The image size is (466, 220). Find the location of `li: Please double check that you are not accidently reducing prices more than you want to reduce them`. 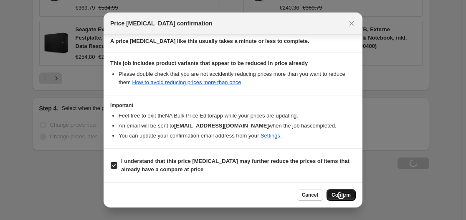

li: Please double check that you are not accidently reducing prices more than you want to reduce them is located at coordinates (237, 78).